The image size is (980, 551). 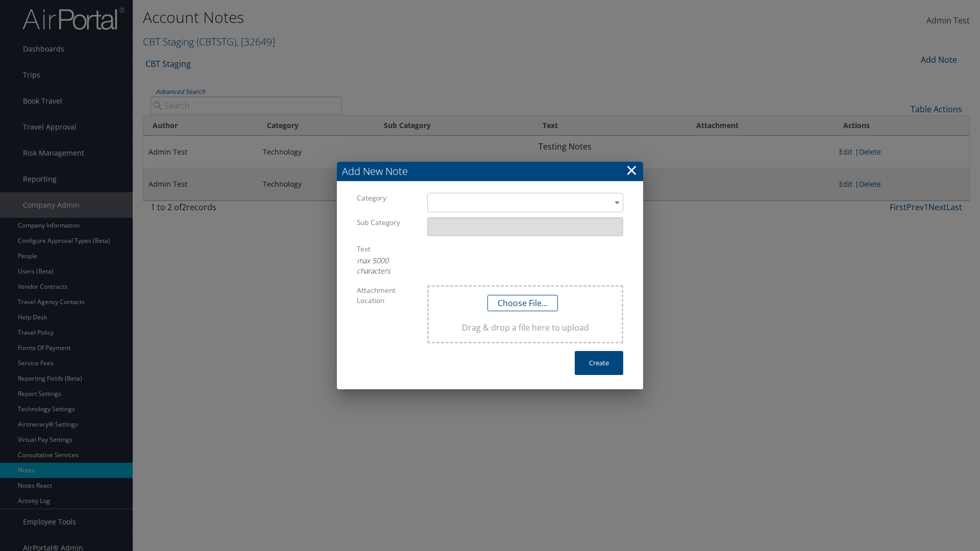 What do you see at coordinates (384, 198) in the screenshot?
I see `label: Category` at bounding box center [384, 198].